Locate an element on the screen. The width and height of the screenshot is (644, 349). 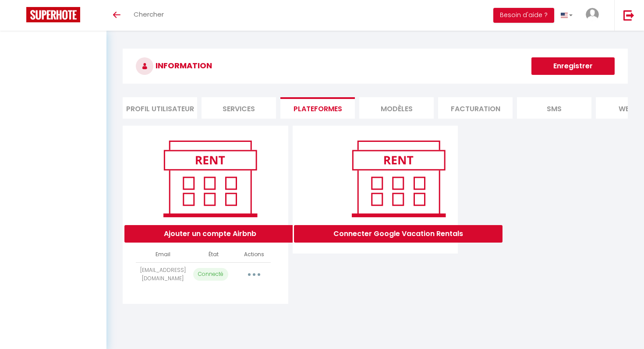
button: Ajouter un compte Airbnb is located at coordinates (210, 234).